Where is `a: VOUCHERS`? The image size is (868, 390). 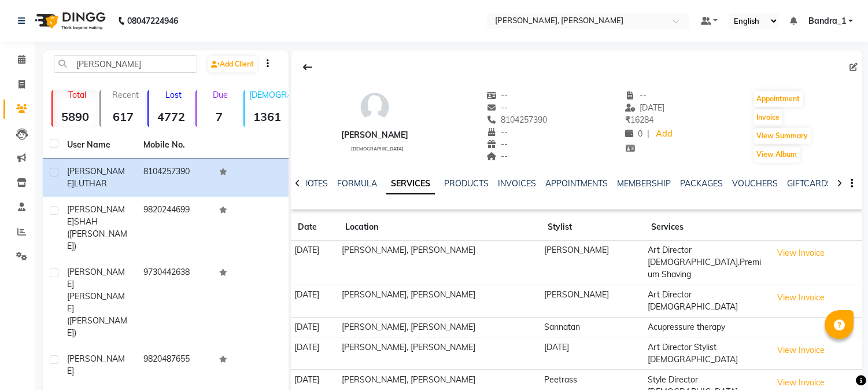
a: VOUCHERS is located at coordinates (755, 183).